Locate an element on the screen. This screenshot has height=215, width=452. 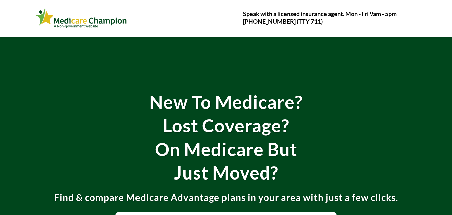
strong: Speak with a licensed insurance agent. Mon - Fri 9am - 5pm is located at coordinates (320, 14).